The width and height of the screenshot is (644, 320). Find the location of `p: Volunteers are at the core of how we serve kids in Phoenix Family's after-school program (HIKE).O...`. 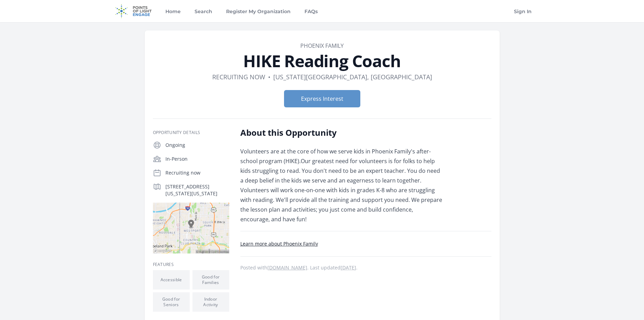

p: Volunteers are at the core of how we serve kids in Phoenix Family's after-school program (HIKE).O... is located at coordinates (342, 185).